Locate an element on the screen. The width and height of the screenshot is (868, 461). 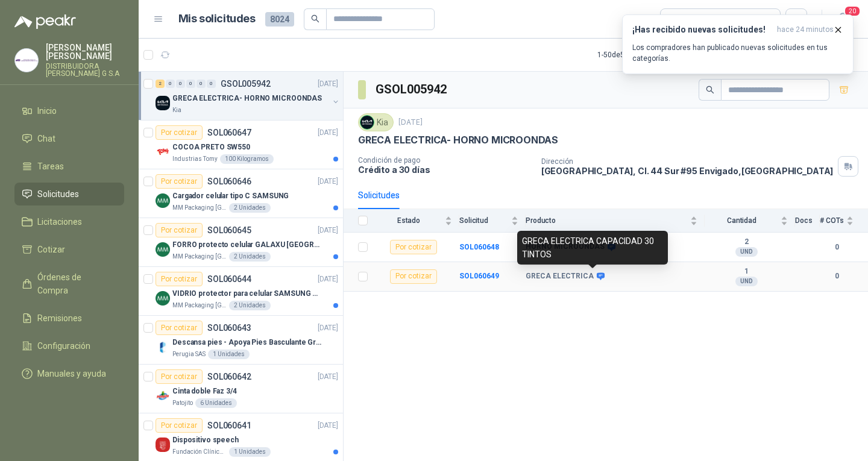
h3: ¡Has recibido nuevas solicitudes! is located at coordinates (702, 29).